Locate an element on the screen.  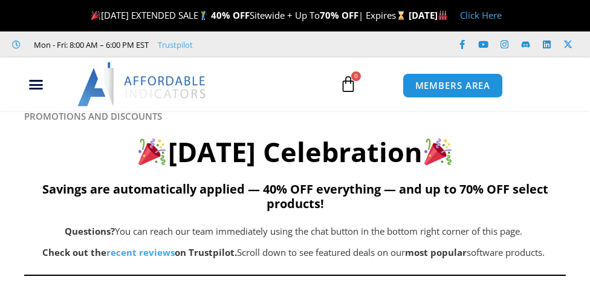
span: 0 is located at coordinates (356, 76).